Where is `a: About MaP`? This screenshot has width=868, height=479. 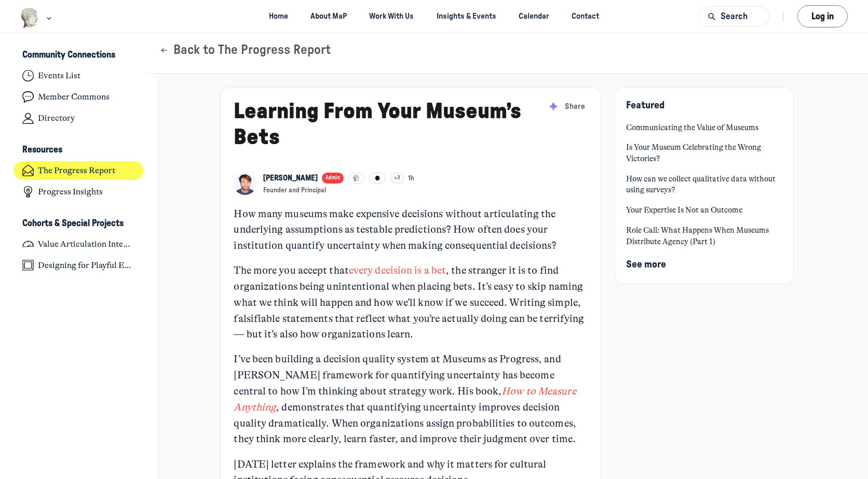 a: About MaP is located at coordinates (328, 16).